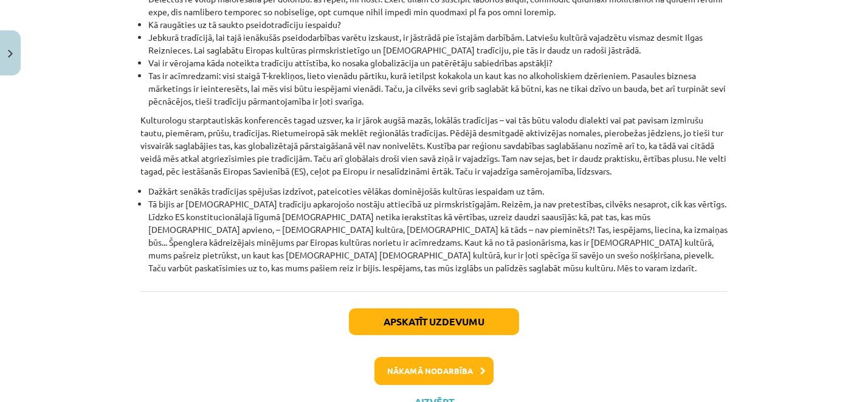 Image resolution: width=868 pixels, height=402 pixels. I want to click on li: Vai ir vērojama kāda noteikta tradīciju attīstība, ko nosaka globalizācija un patērētāju sabiedrī..., so click(438, 63).